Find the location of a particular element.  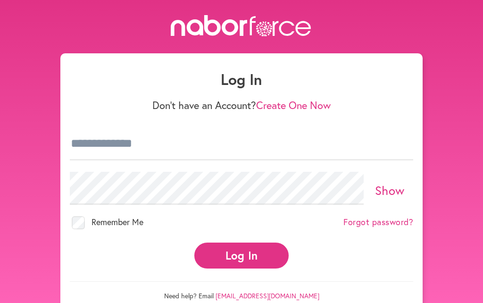

a: Create One Now is located at coordinates (293, 105).